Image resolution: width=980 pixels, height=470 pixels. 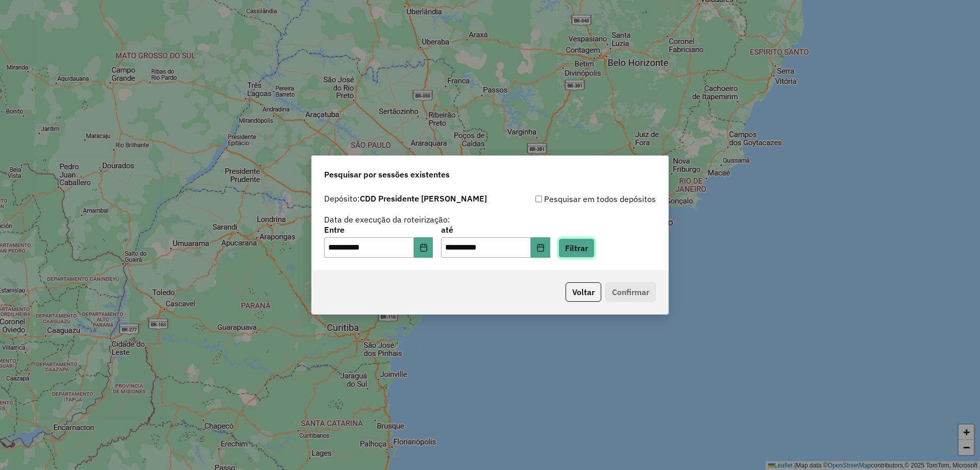 What do you see at coordinates (584, 292) in the screenshot?
I see `button: Voltar` at bounding box center [584, 292].